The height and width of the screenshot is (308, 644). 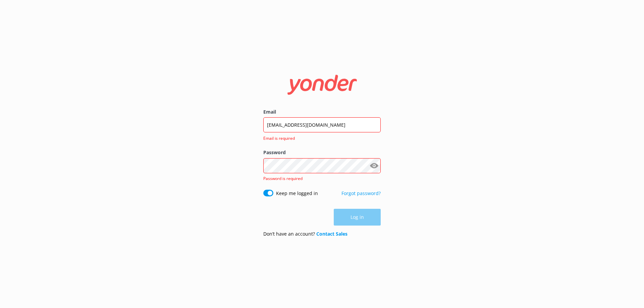 What do you see at coordinates (283, 178) in the screenshot?
I see `span: Password is required` at bounding box center [283, 178].